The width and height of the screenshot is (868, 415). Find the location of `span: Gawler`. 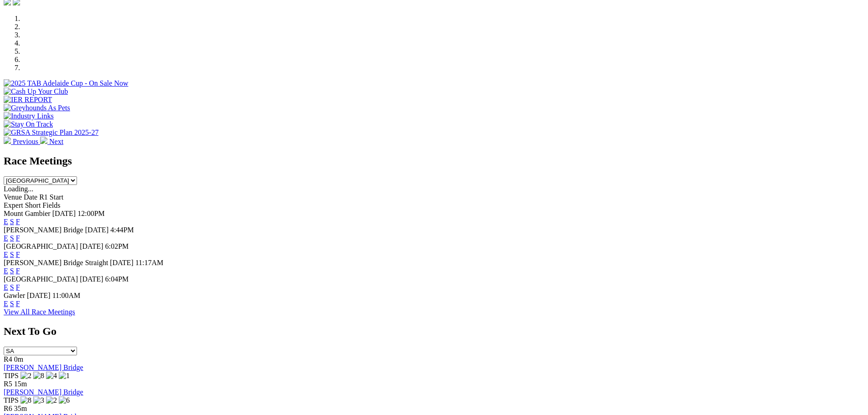

span: Gawler is located at coordinates (14, 295).